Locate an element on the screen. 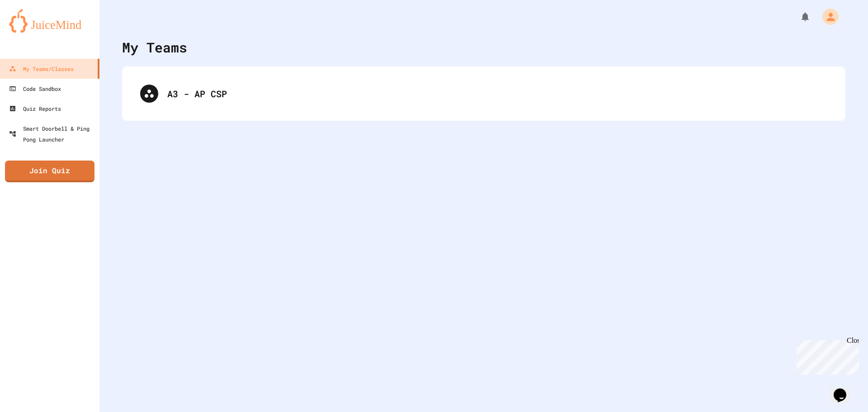 This screenshot has width=868, height=412. div: My Teams/Classes is located at coordinates (41, 68).